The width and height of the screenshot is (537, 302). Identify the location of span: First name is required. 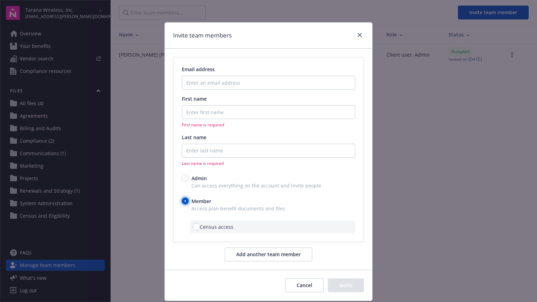
(268, 125).